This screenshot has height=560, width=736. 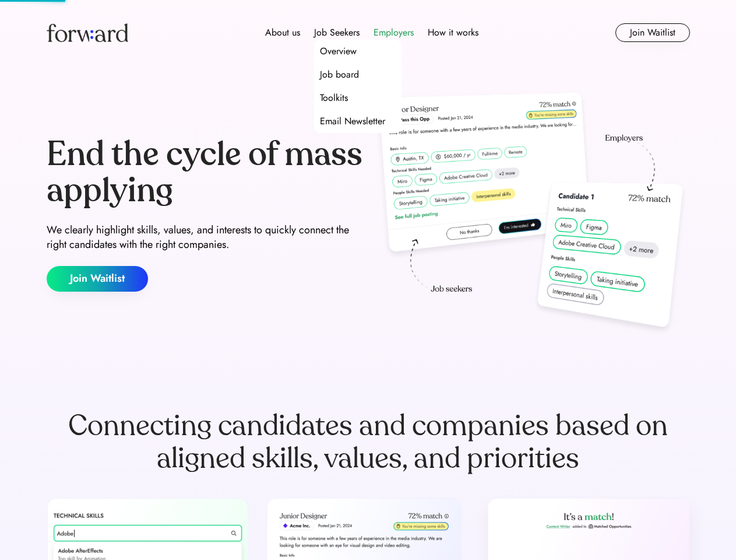 What do you see at coordinates (368, 442) in the screenshot?
I see `div: Connecting candidates and companies based on aligned skills, values, and priorities` at bounding box center [368, 442].